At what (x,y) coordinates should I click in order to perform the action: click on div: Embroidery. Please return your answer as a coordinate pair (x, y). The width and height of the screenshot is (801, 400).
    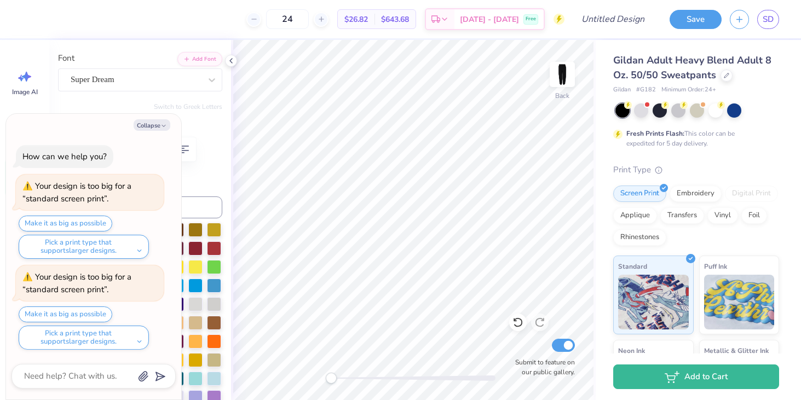
    Looking at the image, I should click on (696, 194).